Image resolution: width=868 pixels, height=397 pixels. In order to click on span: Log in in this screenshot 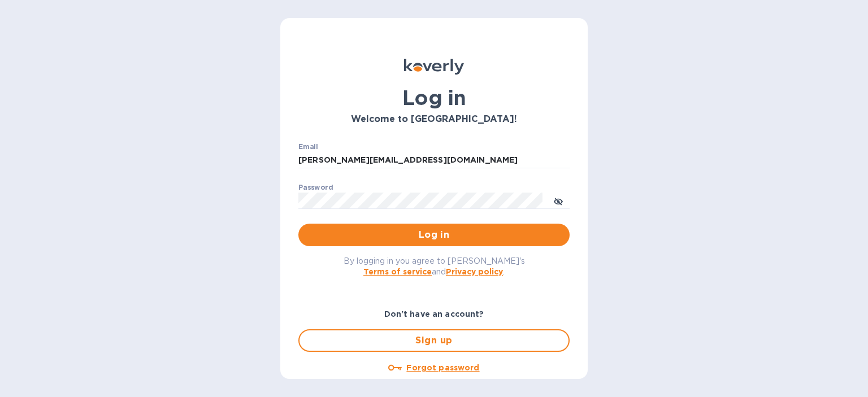, I will do `click(434, 235)`.